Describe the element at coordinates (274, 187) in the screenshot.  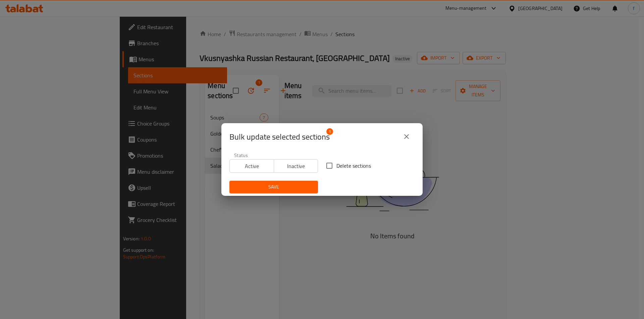
I see `span: Save` at that location.